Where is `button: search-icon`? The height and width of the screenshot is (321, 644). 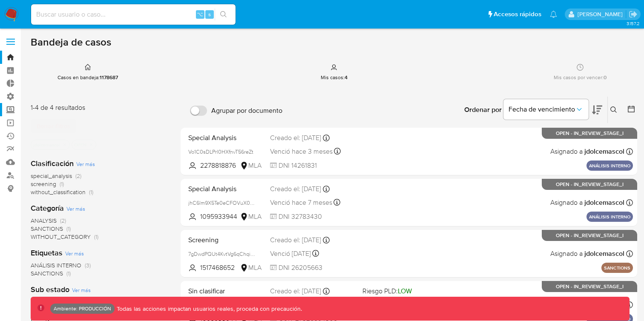 button: search-icon is located at coordinates (223, 15).